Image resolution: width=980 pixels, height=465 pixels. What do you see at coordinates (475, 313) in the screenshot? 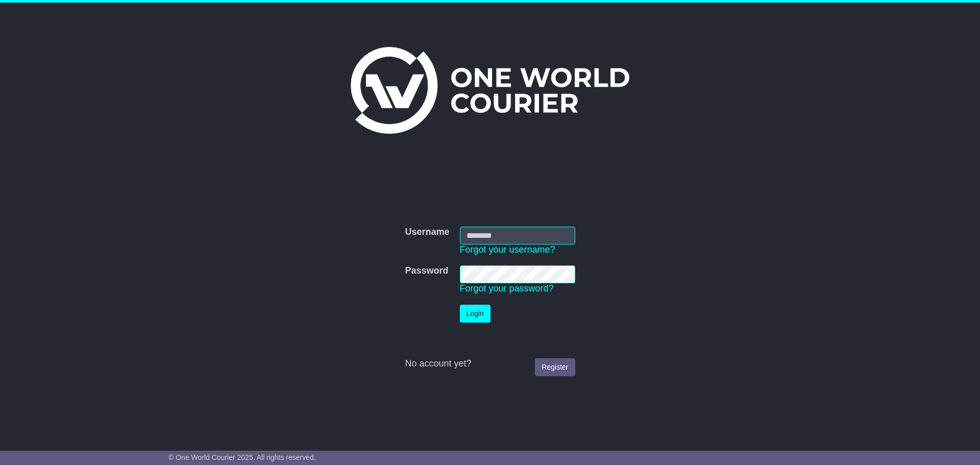
I see `button: Login` at bounding box center [475, 313].